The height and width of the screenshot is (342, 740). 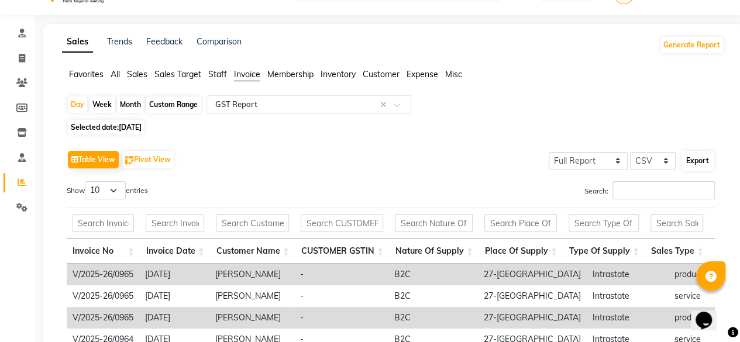 I want to click on span: Membership, so click(x=290, y=74).